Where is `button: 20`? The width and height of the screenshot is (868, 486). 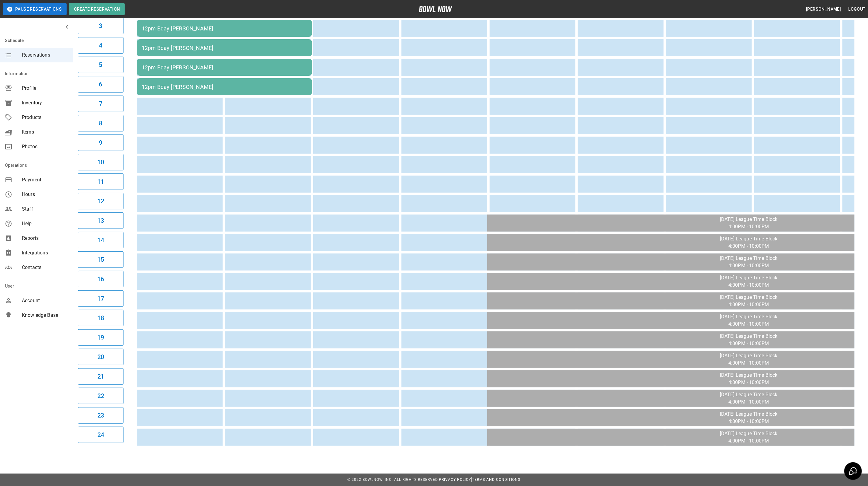 button: 20 is located at coordinates (101, 357).